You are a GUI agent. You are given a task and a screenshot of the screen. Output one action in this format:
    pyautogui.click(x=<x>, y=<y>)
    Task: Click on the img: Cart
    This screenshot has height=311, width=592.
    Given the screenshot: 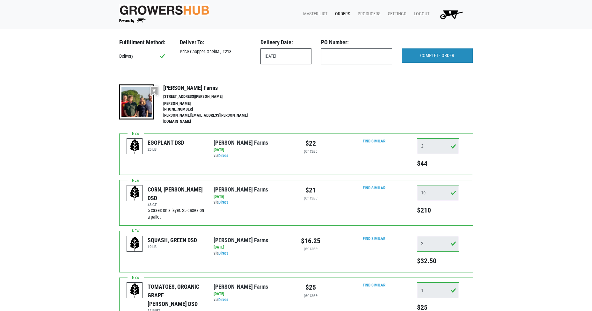 What is the action you would take?
    pyautogui.click(x=451, y=14)
    